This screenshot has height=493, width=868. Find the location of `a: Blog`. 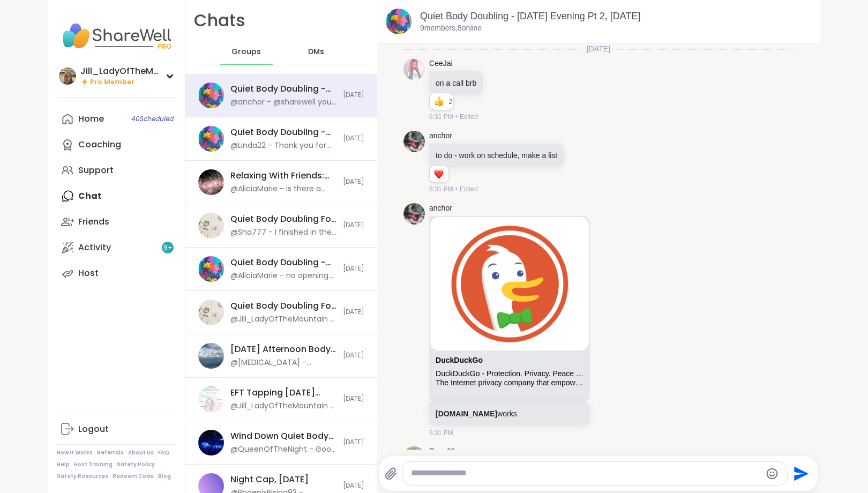

a: Blog is located at coordinates (164, 476).